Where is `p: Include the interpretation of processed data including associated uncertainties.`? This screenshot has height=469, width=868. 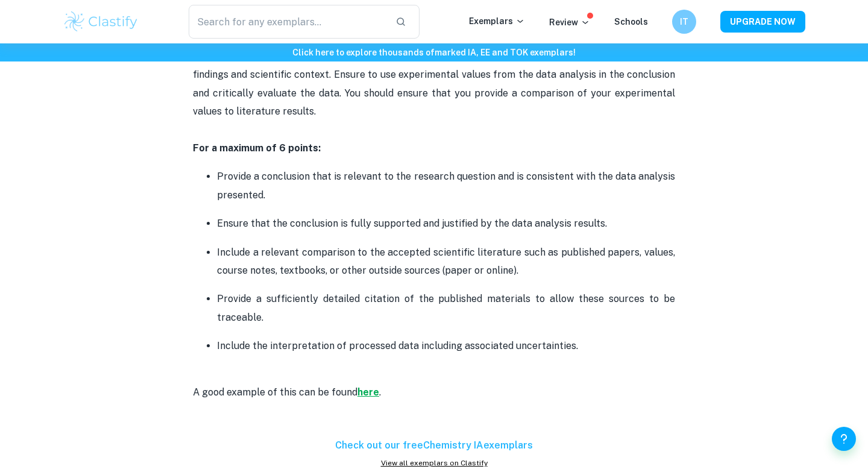
p: Include the interpretation of processed data including associated uncertainties. is located at coordinates (446, 346).